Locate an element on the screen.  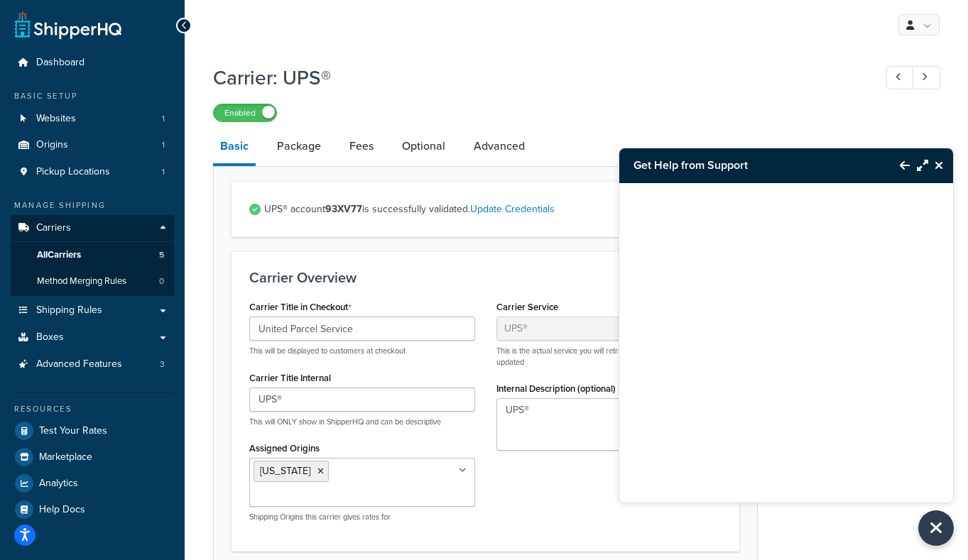
a: Next Record is located at coordinates (927, 77).